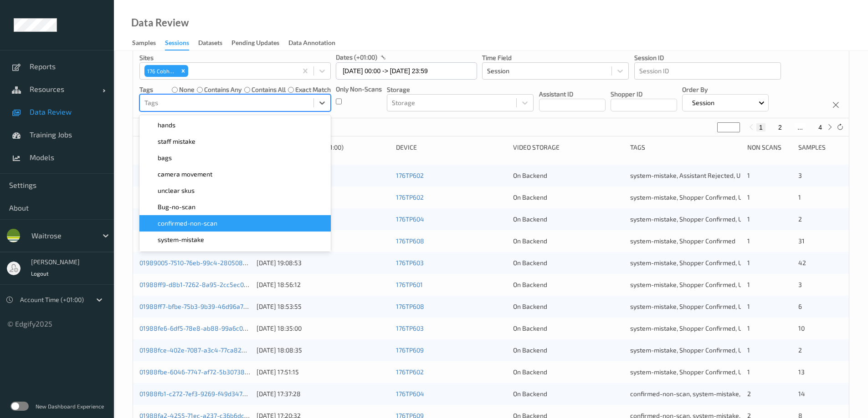 The width and height of the screenshot is (868, 418). Describe the element at coordinates (201, 328) in the screenshot. I see `a: 01988fe6-6df5-78e8-ab88-99a6c094fec1` at that location.